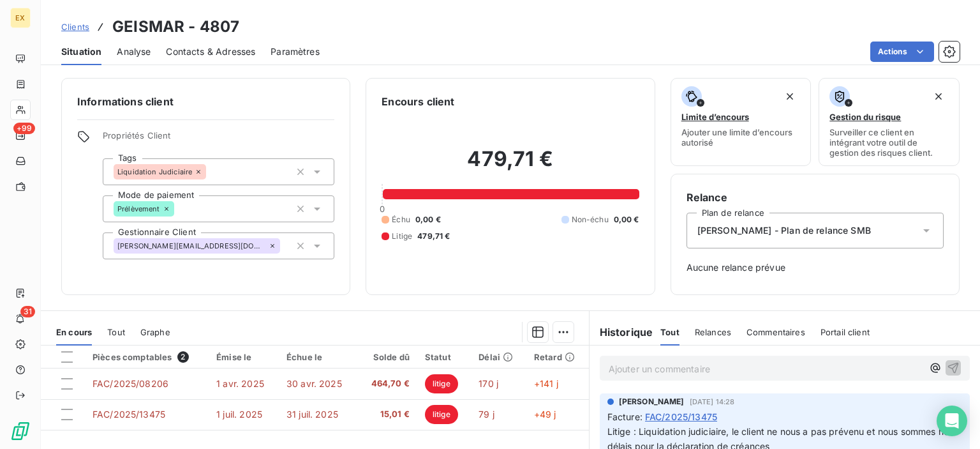 The image size is (980, 449). Describe the element at coordinates (499, 357) in the screenshot. I see `div: Délai` at that location.